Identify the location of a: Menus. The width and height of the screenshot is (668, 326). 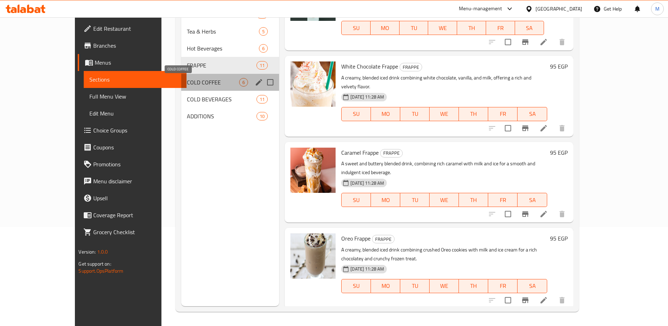
(132, 63).